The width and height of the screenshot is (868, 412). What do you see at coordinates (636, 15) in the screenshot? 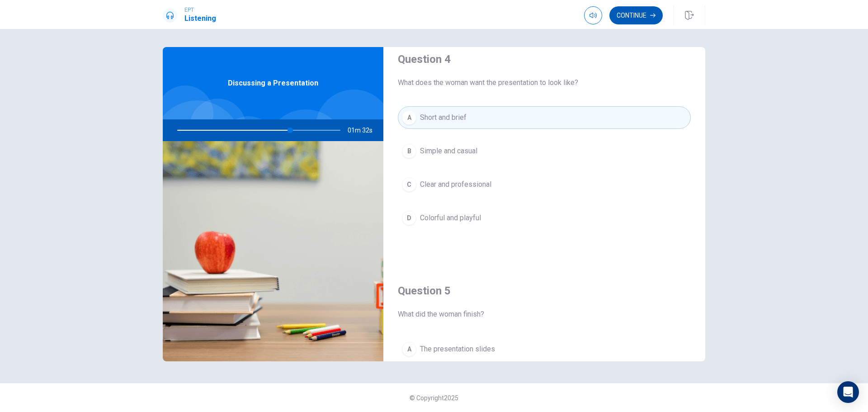
I see `button: Continue` at bounding box center [636, 15].